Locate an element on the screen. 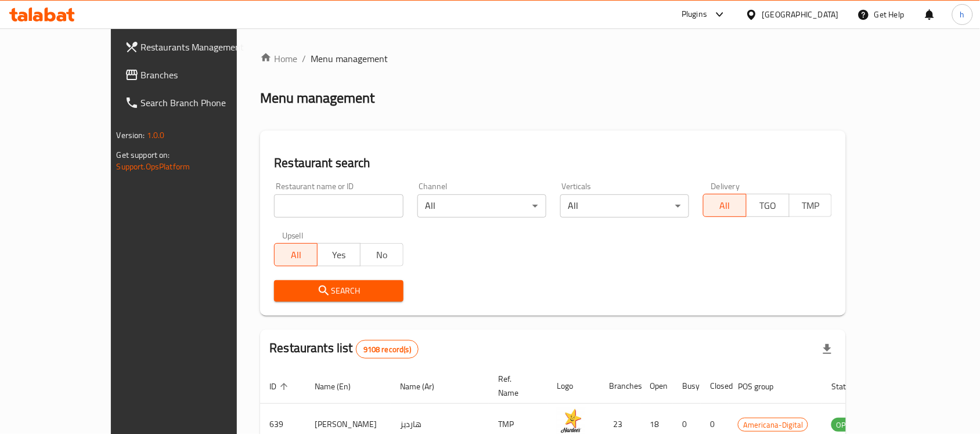  span: Yes is located at coordinates (339, 255).